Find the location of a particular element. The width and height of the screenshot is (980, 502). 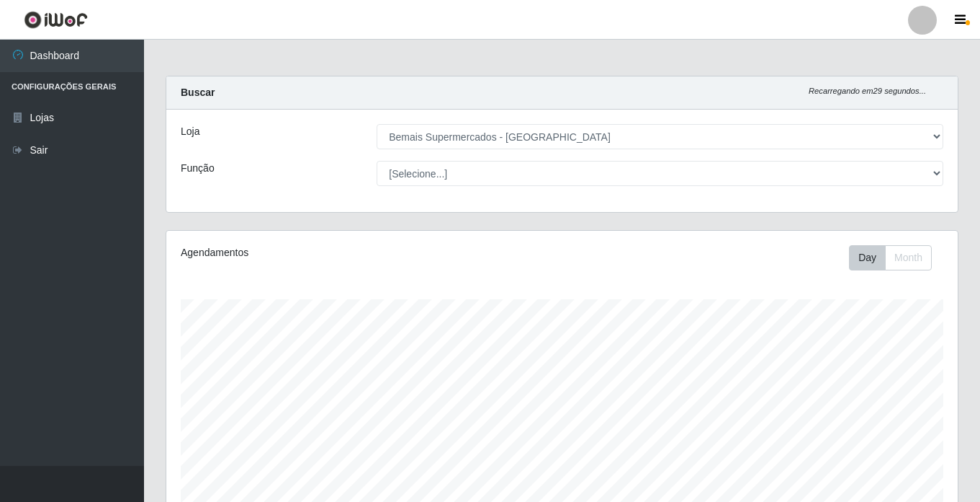

button: Day is located at coordinates (867, 258).